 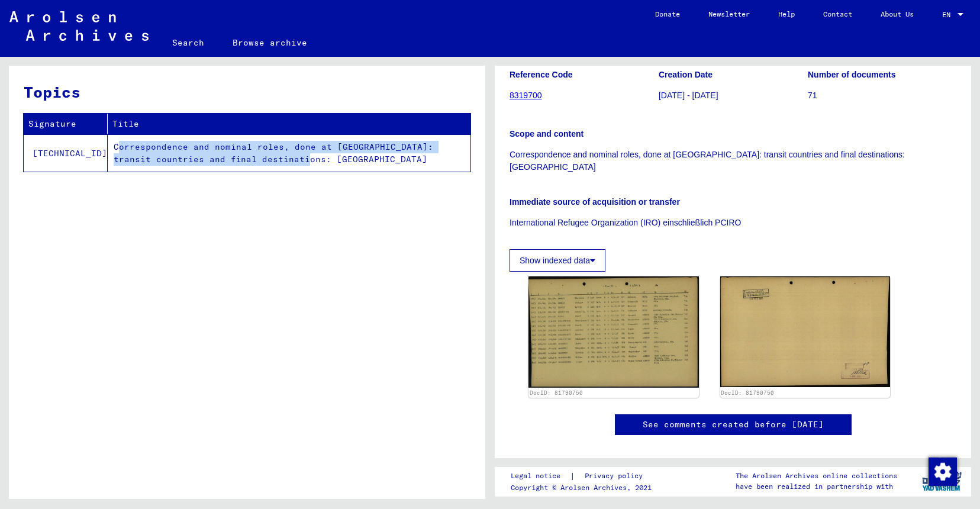 I want to click on p: Copyright © Arolsen Archives, 2021, so click(x=583, y=488).